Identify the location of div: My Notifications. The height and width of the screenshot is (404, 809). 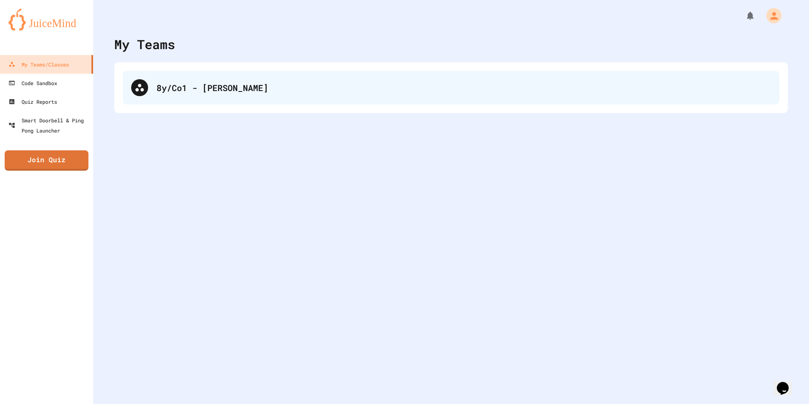
(744, 16).